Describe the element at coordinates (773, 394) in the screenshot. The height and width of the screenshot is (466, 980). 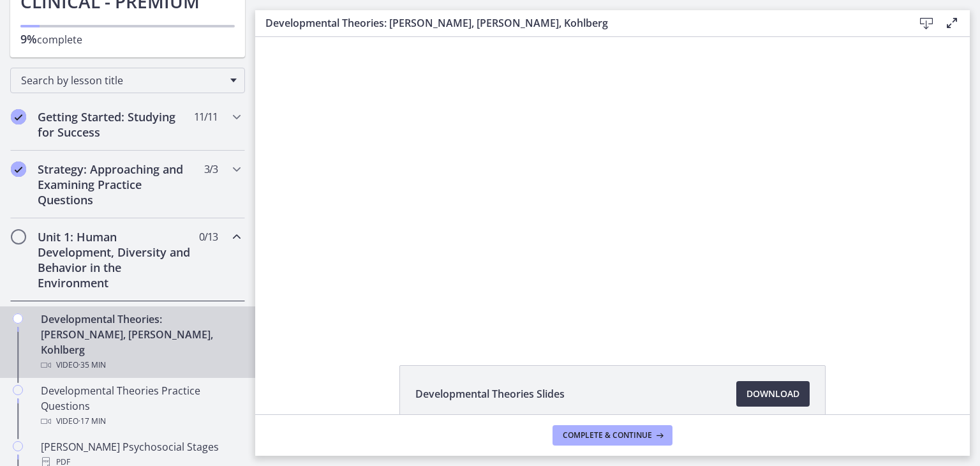
I see `a: Download` at that location.